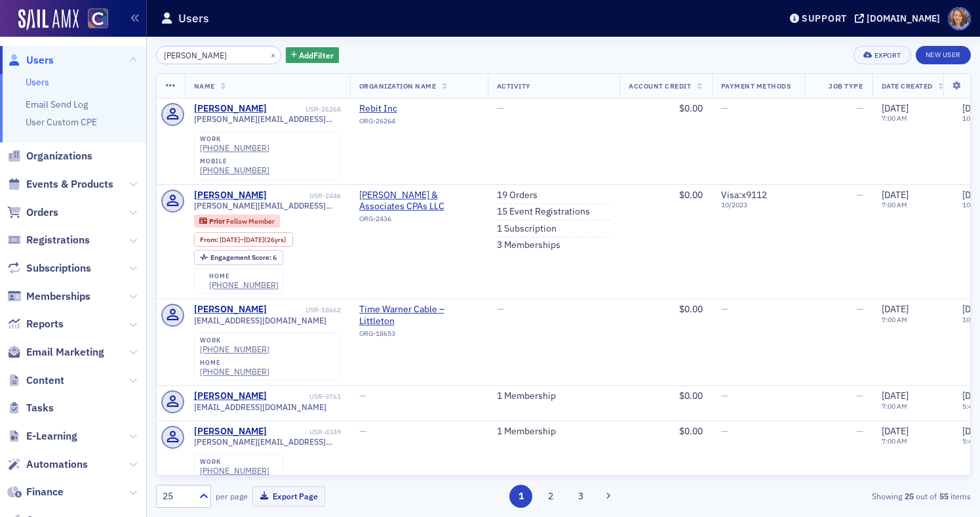 The image size is (980, 517). I want to click on button: Export, so click(881, 55).